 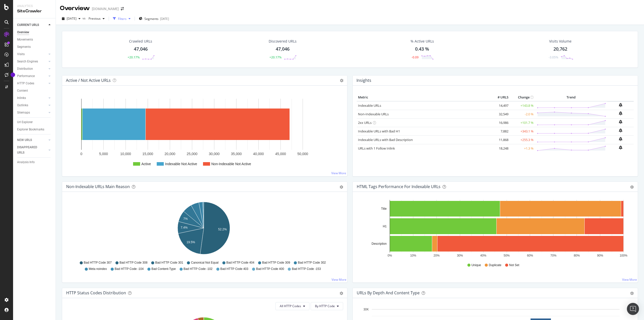 What do you see at coordinates (290, 306) in the screenshot?
I see `span: All HTTP Codes` at bounding box center [290, 306].